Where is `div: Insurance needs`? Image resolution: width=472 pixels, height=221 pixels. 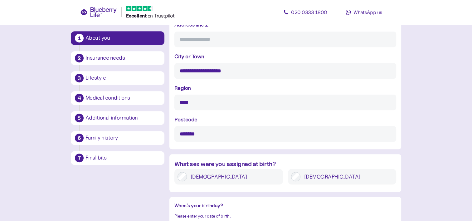
div: Insurance needs is located at coordinates (123, 58).